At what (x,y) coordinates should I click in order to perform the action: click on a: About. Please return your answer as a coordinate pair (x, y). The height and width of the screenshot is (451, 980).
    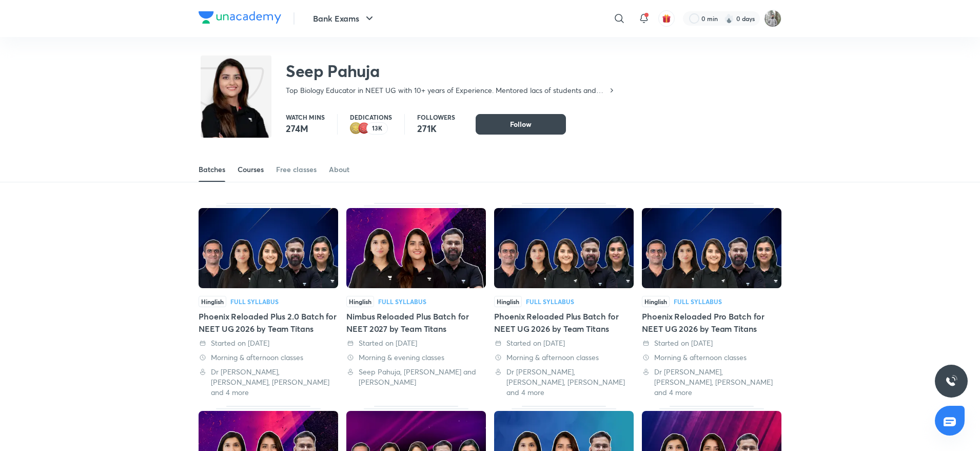
    Looking at the image, I should click on (339, 170).